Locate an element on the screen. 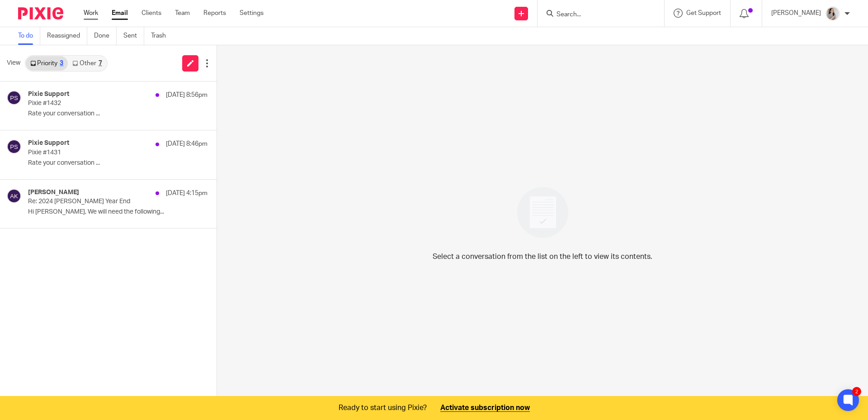 The height and width of the screenshot is (420, 868). div: 2 is located at coordinates (857, 391).